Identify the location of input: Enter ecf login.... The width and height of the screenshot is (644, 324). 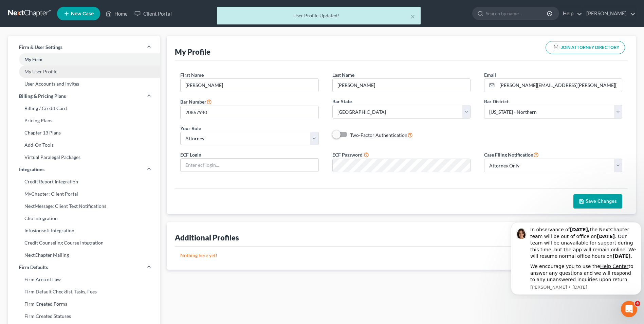
(249, 165).